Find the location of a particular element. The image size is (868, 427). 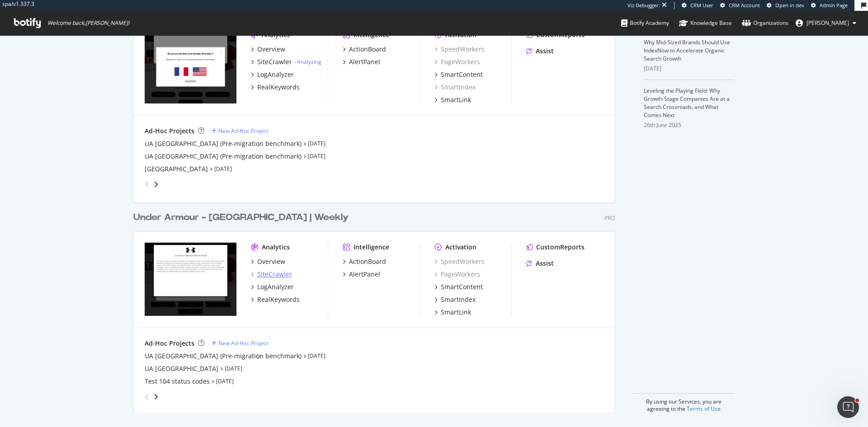

a: Open in dev is located at coordinates (786, 6).